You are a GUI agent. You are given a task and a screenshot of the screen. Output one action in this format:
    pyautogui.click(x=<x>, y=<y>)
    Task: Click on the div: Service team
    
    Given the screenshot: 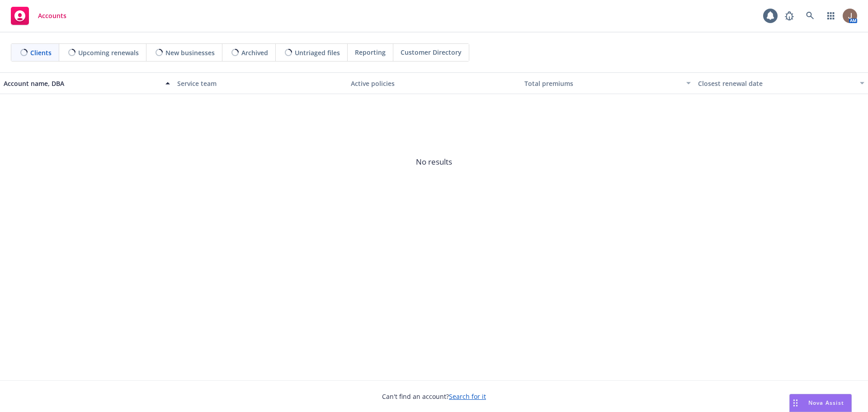 What is the action you would take?
    pyautogui.click(x=260, y=83)
    